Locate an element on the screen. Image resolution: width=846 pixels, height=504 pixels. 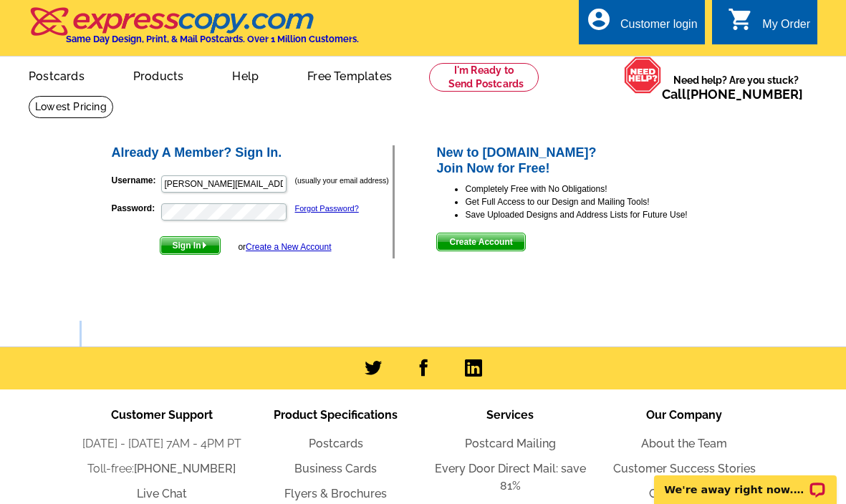
a: Forgot Password? is located at coordinates (327, 208).